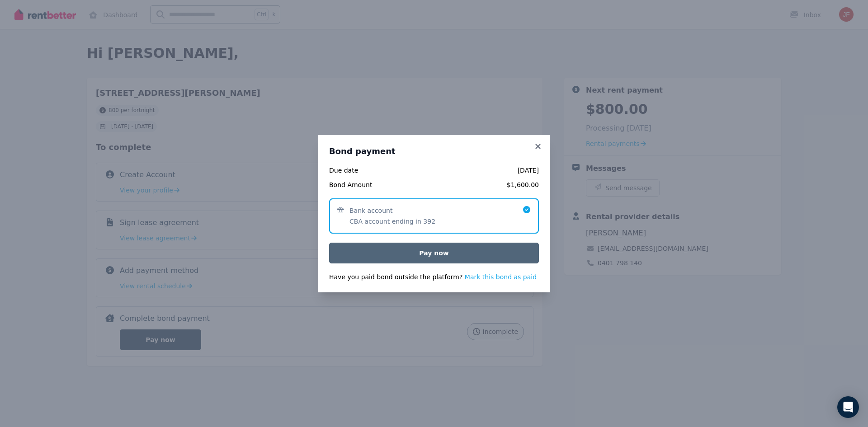  I want to click on span: Bank account, so click(371, 211).